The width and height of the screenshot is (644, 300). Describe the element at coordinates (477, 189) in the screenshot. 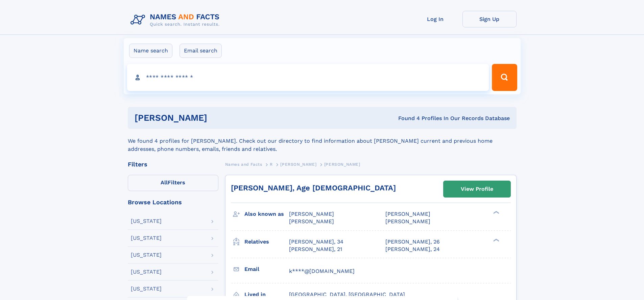

I see `div: View Profile` at that location.